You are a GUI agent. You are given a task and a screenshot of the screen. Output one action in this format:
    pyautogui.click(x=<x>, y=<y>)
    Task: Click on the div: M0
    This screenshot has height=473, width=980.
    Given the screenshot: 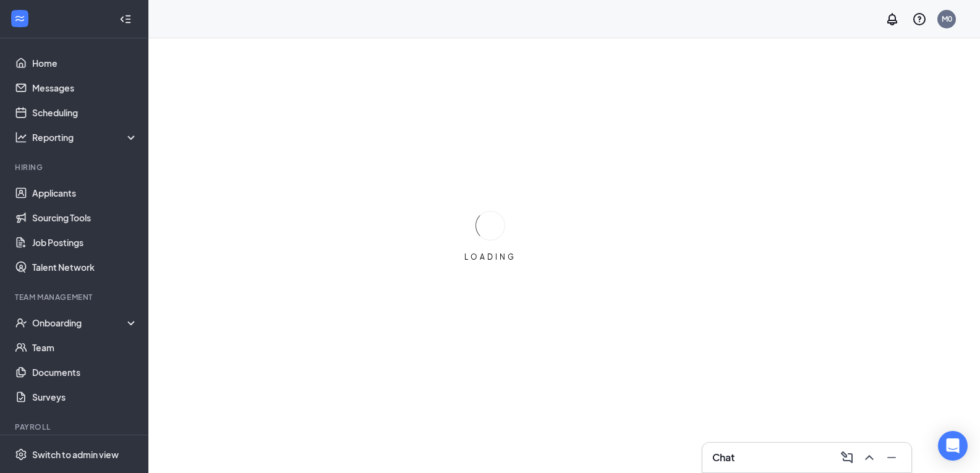 What is the action you would take?
    pyautogui.click(x=947, y=18)
    